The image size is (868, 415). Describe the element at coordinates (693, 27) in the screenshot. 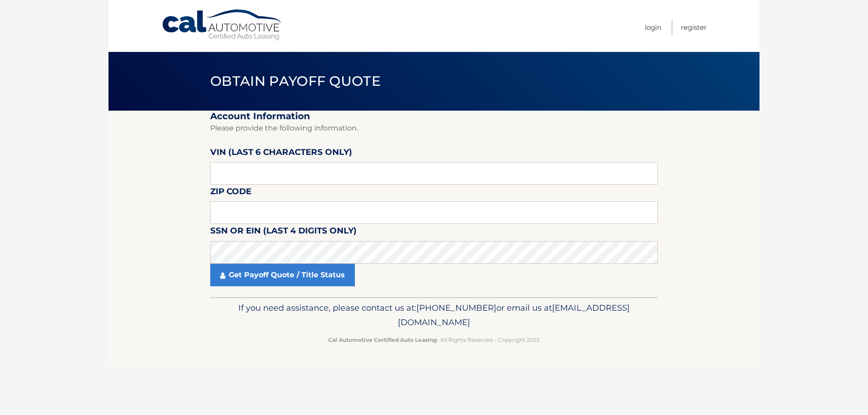

I see `a: Register` at that location.